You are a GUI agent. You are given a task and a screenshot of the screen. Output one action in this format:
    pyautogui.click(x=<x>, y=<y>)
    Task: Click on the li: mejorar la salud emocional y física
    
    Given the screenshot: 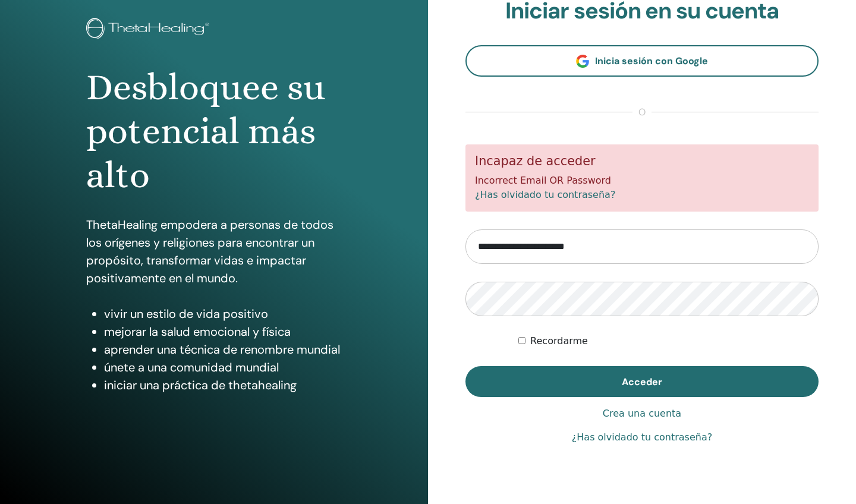 What is the action you would take?
    pyautogui.click(x=223, y=331)
    